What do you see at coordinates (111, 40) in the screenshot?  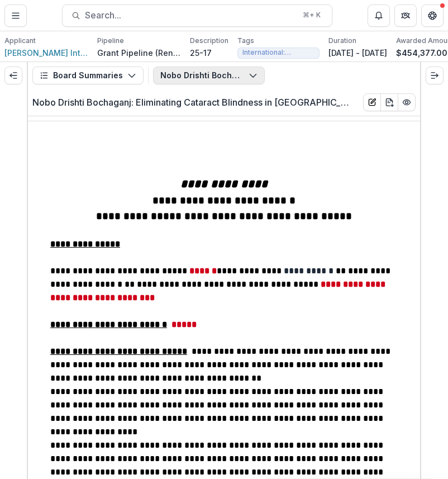 I see `p: Pipeline` at bounding box center [111, 40].